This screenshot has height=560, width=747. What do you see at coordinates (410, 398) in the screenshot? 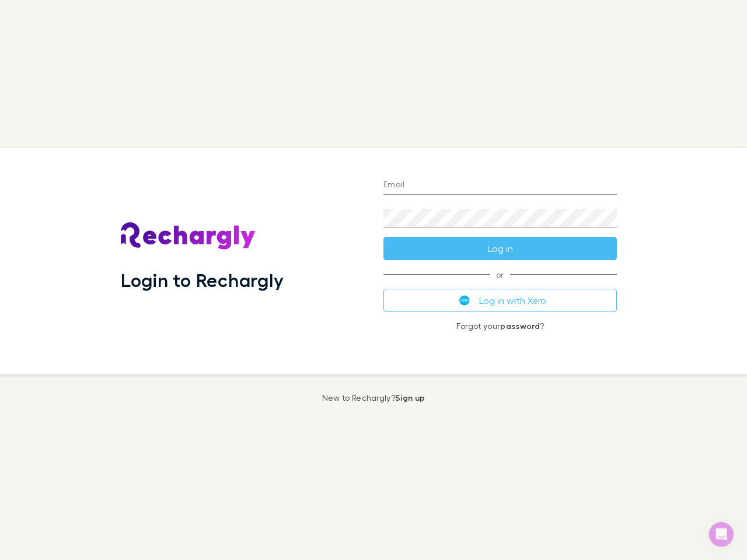
I see `a: Sign up` at bounding box center [410, 398].